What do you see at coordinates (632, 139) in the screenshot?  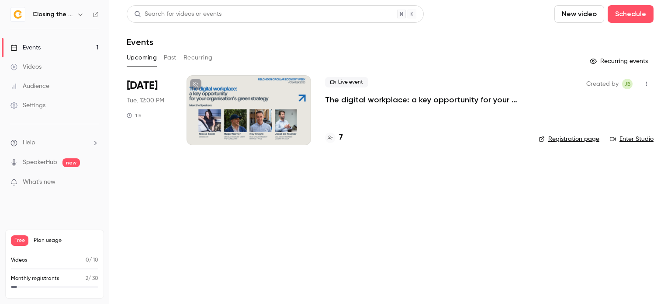 I see `a: Enter Studio` at bounding box center [632, 139].